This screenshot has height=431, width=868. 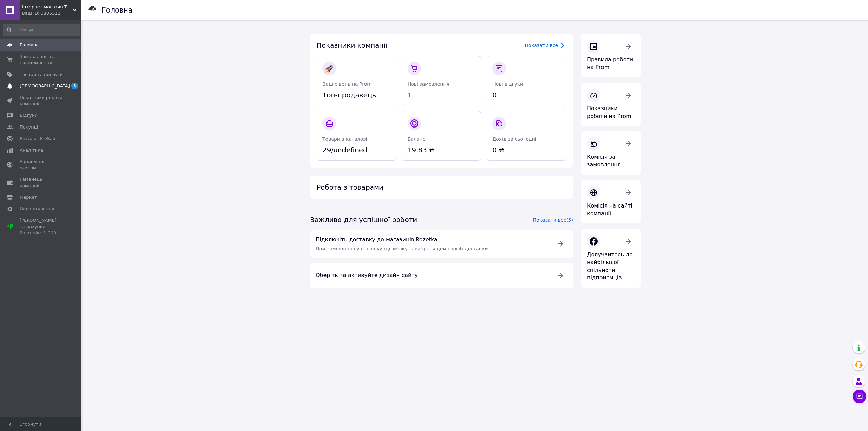 What do you see at coordinates (41, 233) in the screenshot?
I see `div: Prom мікс 1 000` at bounding box center [41, 233].